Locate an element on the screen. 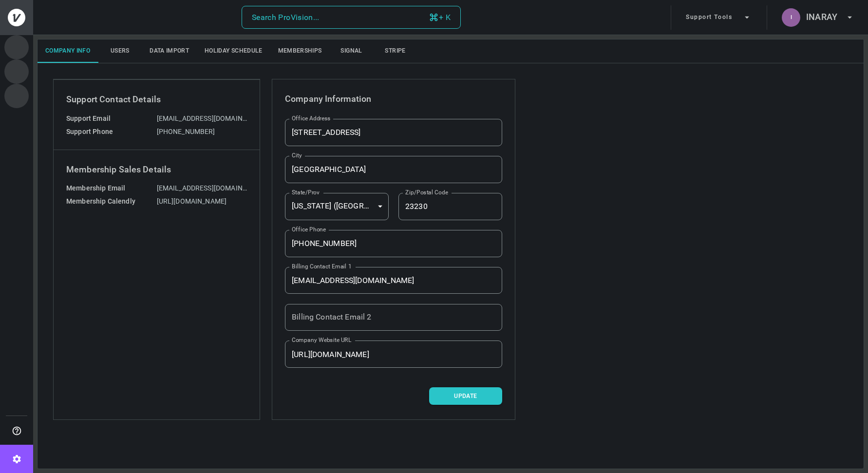 This screenshot has height=473, width=868. label: State/Prov is located at coordinates (306, 192).